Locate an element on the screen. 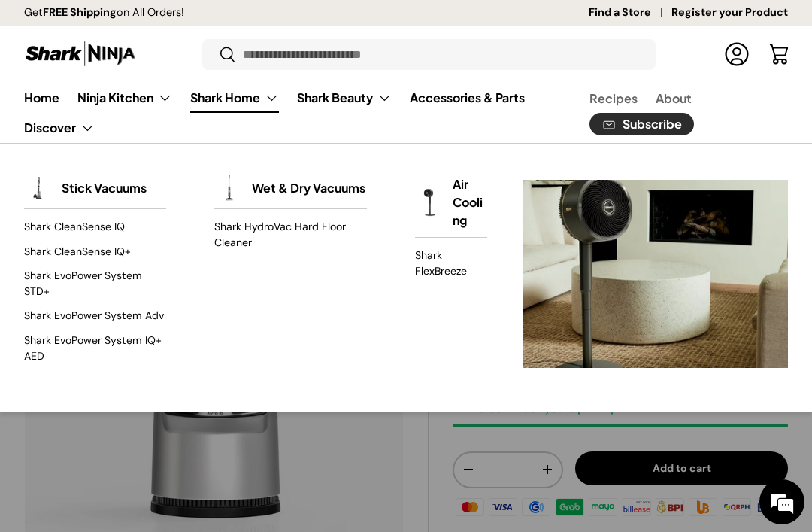 This screenshot has width=812, height=532. a: Register your Product is located at coordinates (730, 13).